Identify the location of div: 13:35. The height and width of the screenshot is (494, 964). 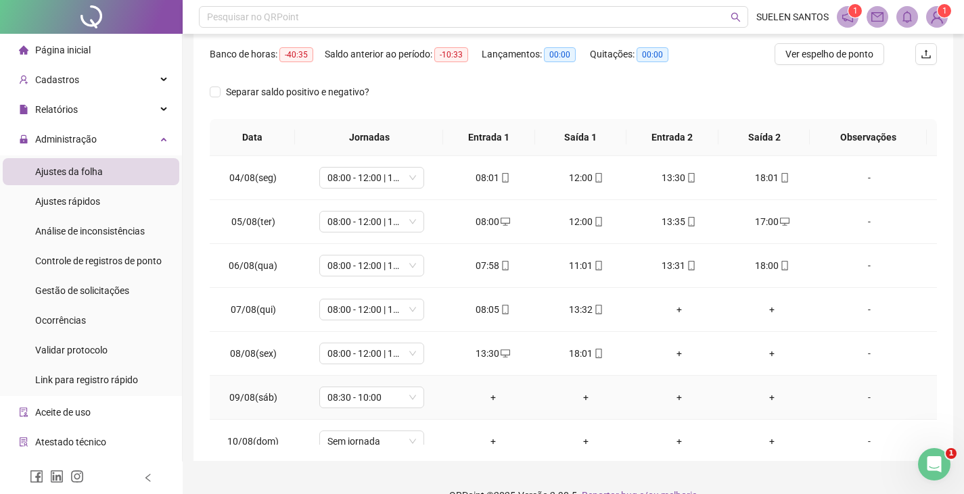
(679, 222).